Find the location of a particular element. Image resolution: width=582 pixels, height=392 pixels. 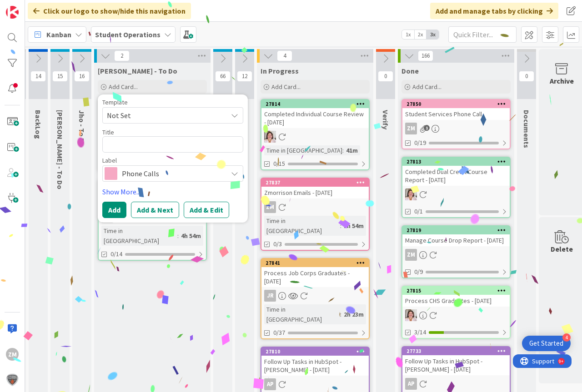

span: 0 is located at coordinates (386, 76).